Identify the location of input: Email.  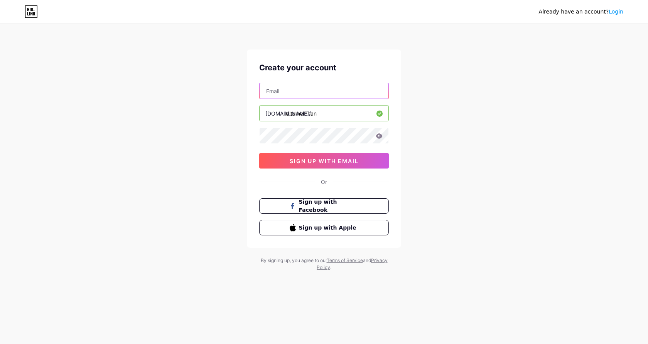
(324, 91).